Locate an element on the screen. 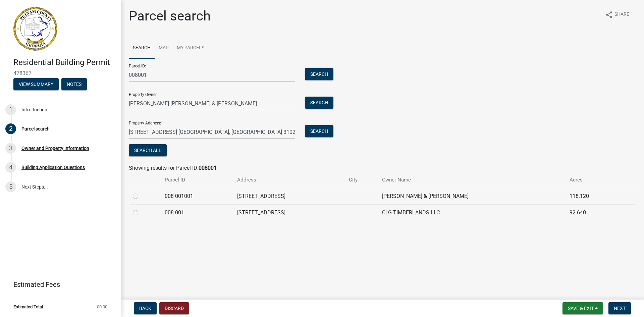 The width and height of the screenshot is (644, 317). i: share is located at coordinates (609, 15).